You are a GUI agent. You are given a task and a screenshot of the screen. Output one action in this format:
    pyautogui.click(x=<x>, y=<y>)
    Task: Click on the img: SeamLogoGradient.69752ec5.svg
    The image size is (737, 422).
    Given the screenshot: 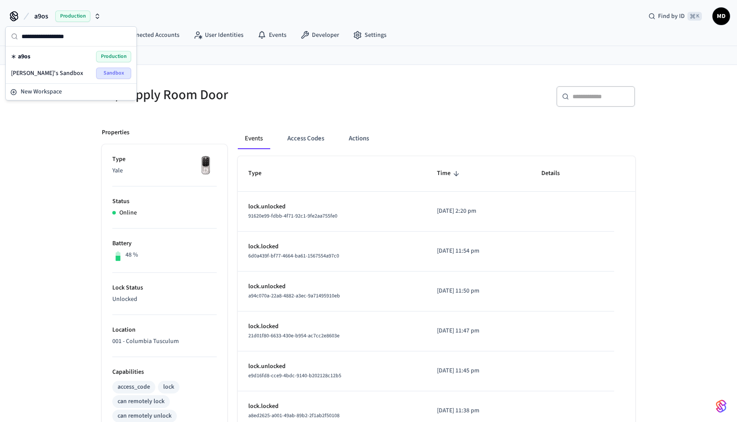 What is the action you would take?
    pyautogui.click(x=722, y=406)
    